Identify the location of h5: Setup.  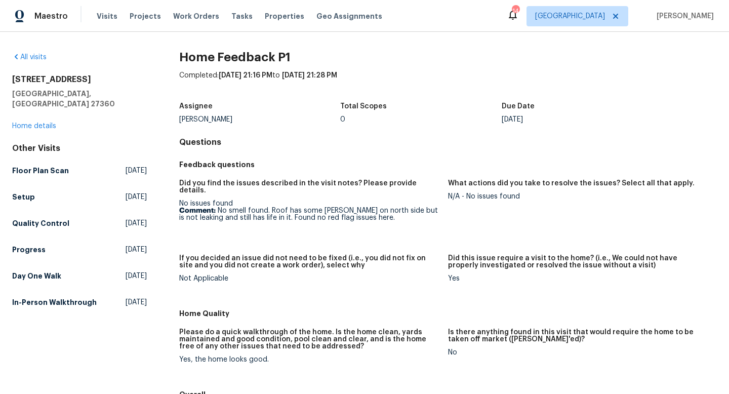
(23, 197).